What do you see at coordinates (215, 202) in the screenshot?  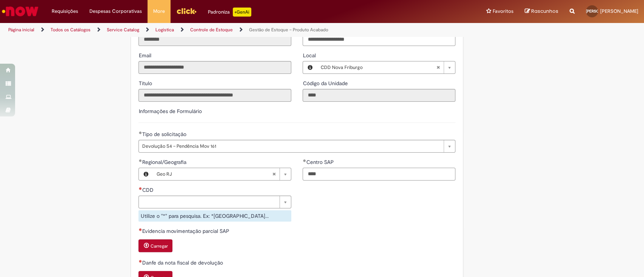 I see `a: Limpar campo CDD` at bounding box center [215, 202].